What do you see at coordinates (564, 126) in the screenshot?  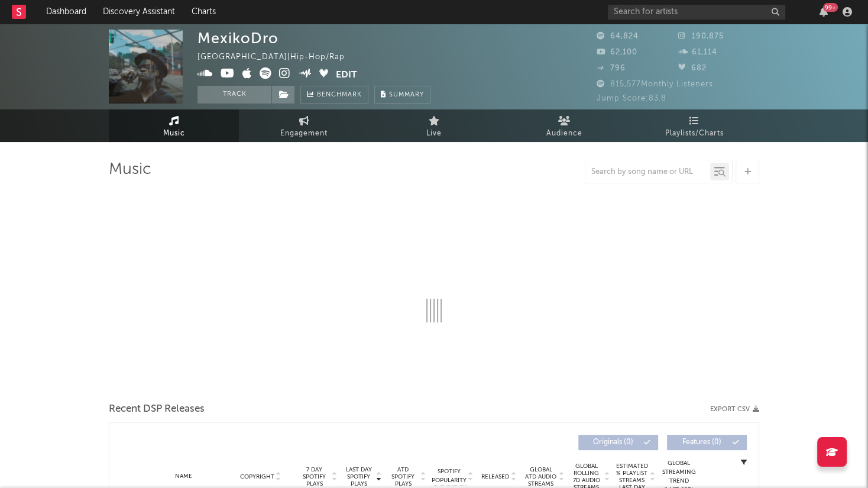 I see `a: Audience` at bounding box center [564, 126].